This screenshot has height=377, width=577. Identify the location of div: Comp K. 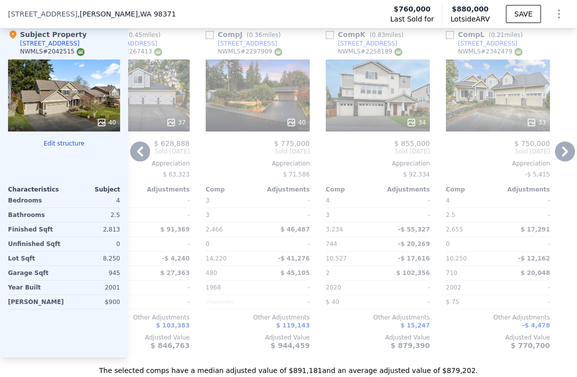
(366, 35).